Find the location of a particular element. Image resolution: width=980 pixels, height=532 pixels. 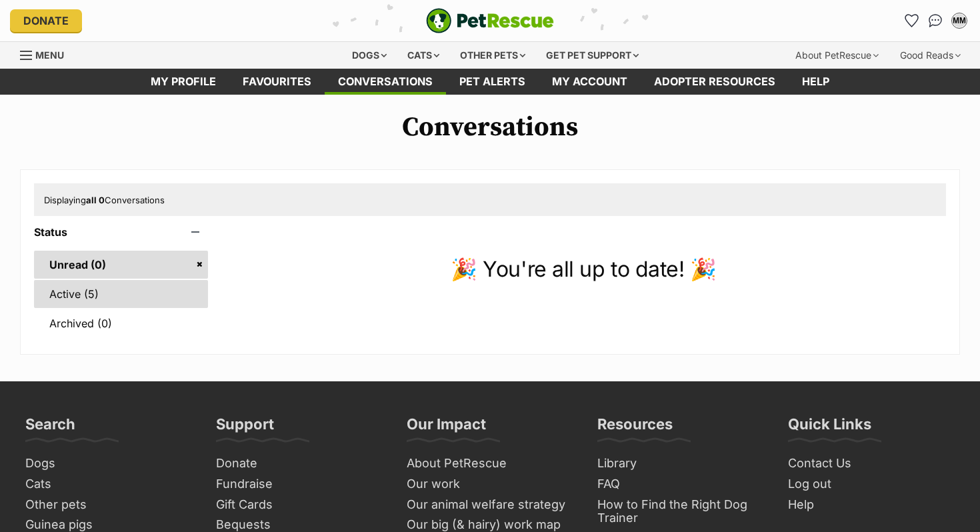

a: Active (5) is located at coordinates (120, 294).